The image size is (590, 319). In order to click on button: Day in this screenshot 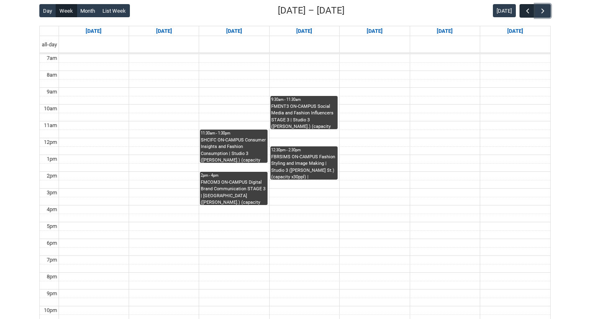, I will do `click(48, 11)`.